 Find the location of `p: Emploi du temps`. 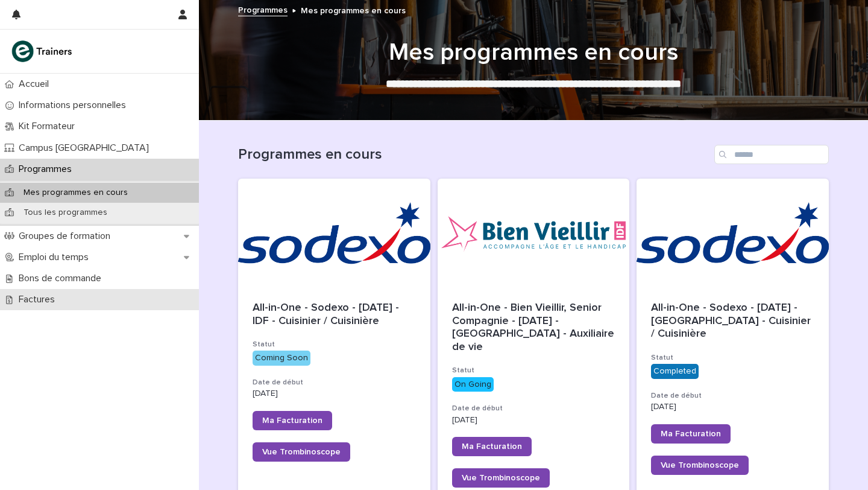

p: Emploi du temps is located at coordinates (56, 257).